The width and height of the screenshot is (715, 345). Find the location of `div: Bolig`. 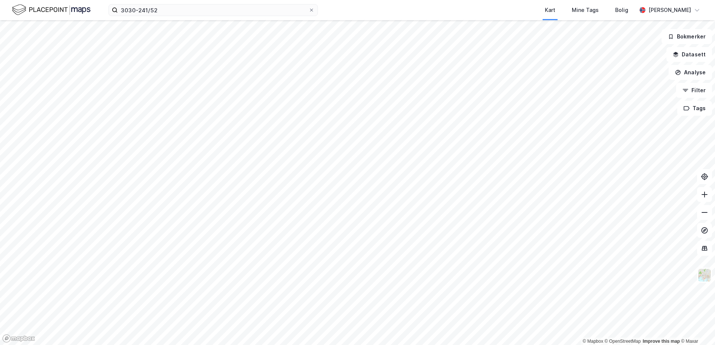

div: Bolig is located at coordinates (621, 10).